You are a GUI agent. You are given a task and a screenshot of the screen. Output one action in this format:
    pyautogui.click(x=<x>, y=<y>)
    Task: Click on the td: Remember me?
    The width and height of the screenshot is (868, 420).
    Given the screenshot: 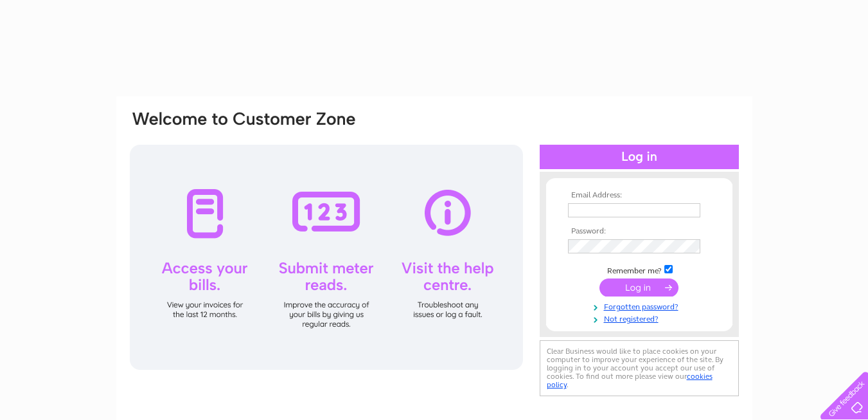 What is the action you would take?
    pyautogui.click(x=640, y=270)
    